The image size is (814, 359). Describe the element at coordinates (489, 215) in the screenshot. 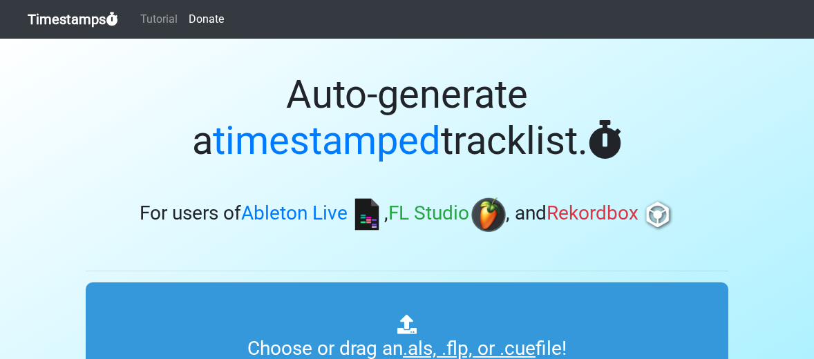

I see `img: fl.png` at that location.